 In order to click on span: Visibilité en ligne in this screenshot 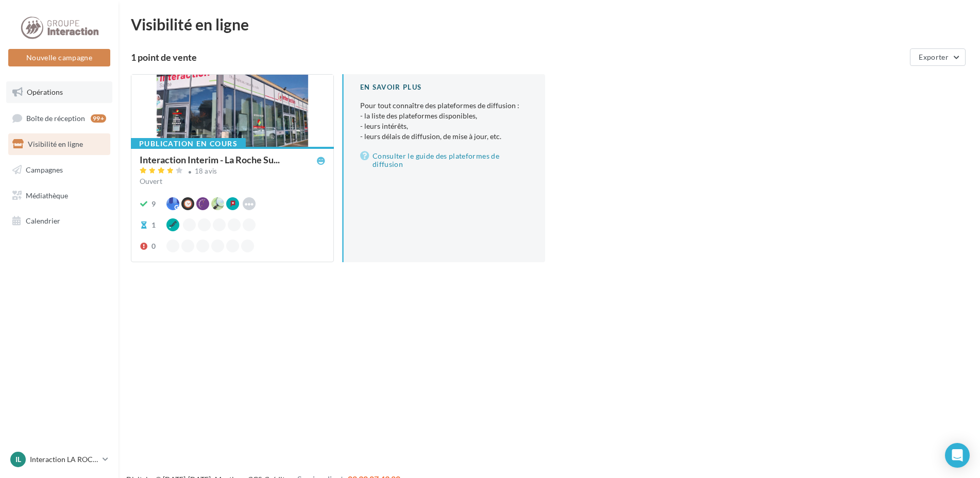, I will do `click(55, 144)`.